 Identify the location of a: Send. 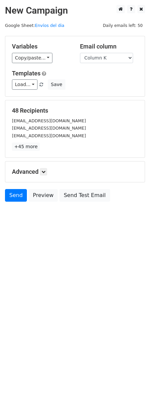
(16, 196).